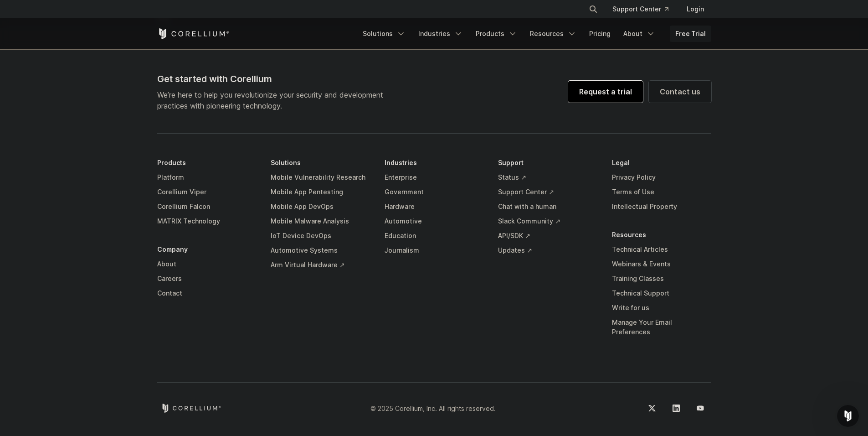 This screenshot has width=868, height=436. What do you see at coordinates (434, 250) in the screenshot?
I see `a: Journalism` at bounding box center [434, 250].